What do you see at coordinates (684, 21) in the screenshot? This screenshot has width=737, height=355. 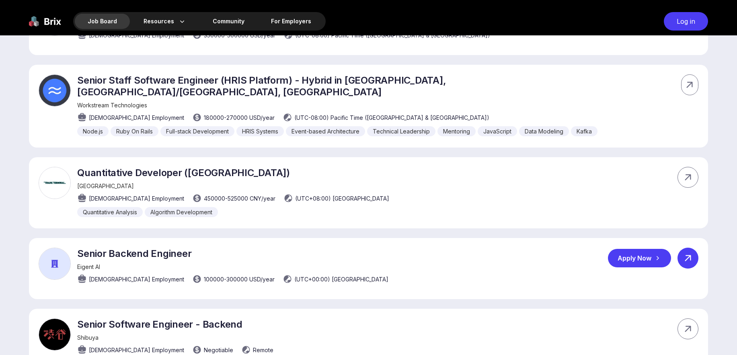 I see `a: Log in` at bounding box center [684, 21].